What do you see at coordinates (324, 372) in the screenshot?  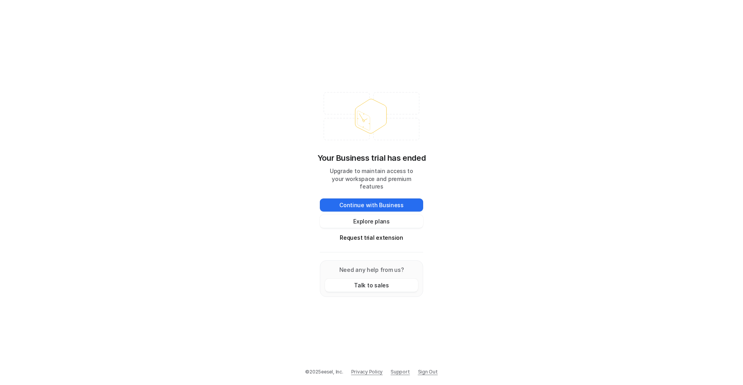 I see `p: © 2025 eesel, Inc.` at bounding box center [324, 372].